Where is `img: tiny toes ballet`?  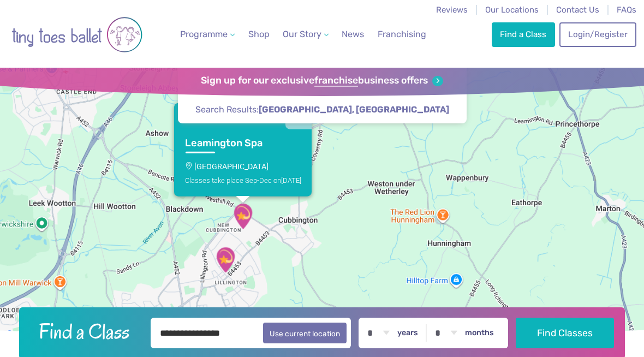 img: tiny toes ballet is located at coordinates (77, 34).